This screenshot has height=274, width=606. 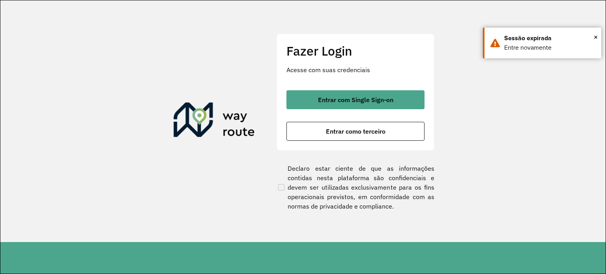 What do you see at coordinates (596, 37) in the screenshot?
I see `button: Close` at bounding box center [596, 37].